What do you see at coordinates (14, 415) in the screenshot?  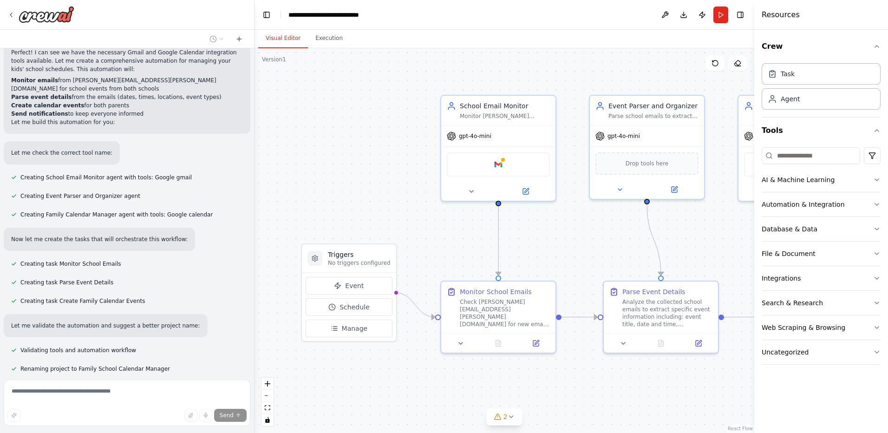 I see `button: Improve this prompt` at bounding box center [14, 415].